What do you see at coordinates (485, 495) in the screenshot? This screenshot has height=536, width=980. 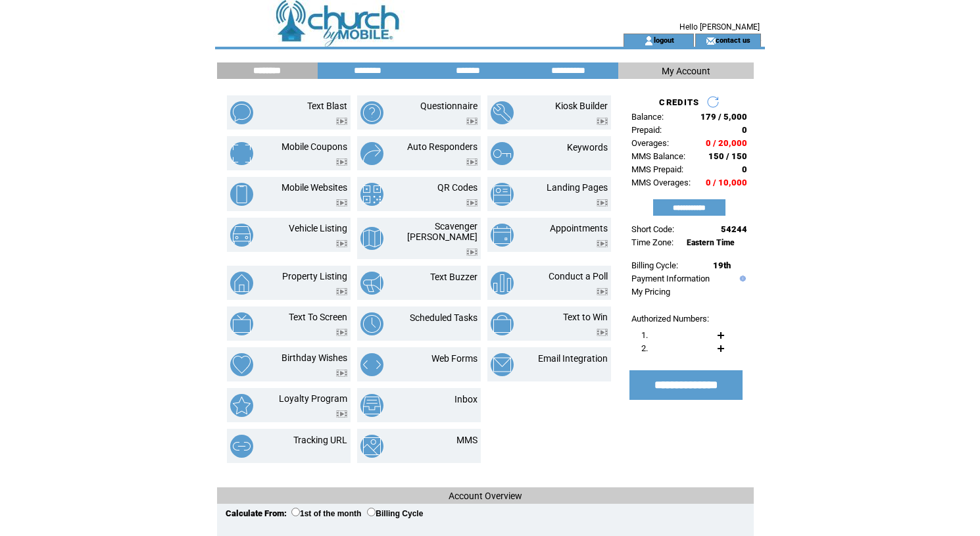 I see `span: Account Overview` at bounding box center [485, 495].